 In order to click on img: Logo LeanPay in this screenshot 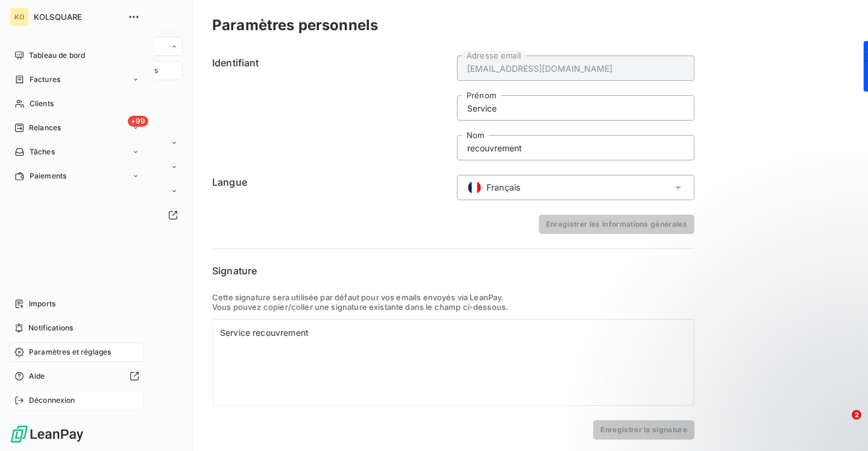, I will do `click(47, 434)`.